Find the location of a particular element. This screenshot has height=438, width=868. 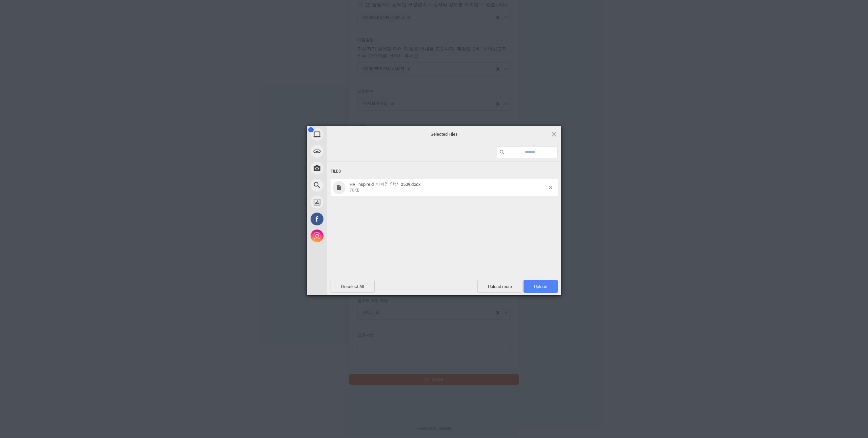

span: Deselect All is located at coordinates (353, 287).